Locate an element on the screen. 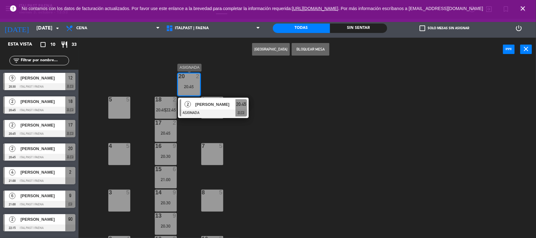  i: crop_square is located at coordinates (43, 45).